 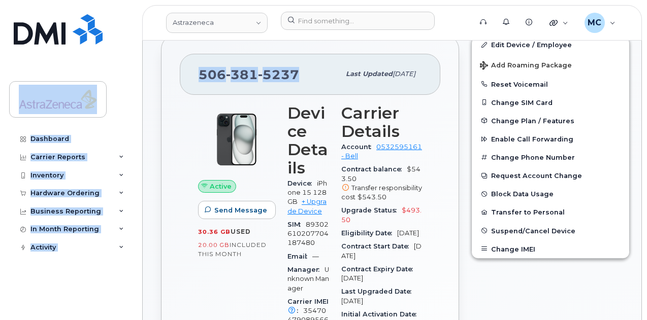 I want to click on span: 20.00 GB, so click(x=214, y=245).